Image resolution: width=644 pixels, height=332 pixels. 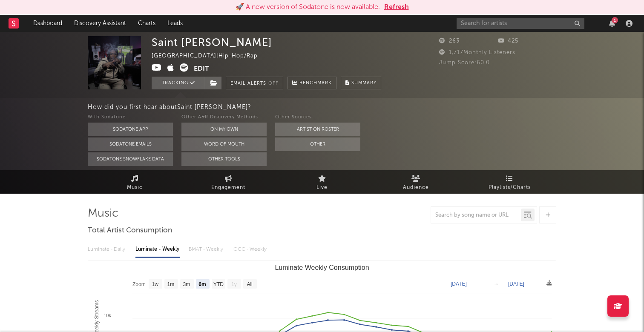 I want to click on span: Playlists/Charts, so click(x=509, y=188).